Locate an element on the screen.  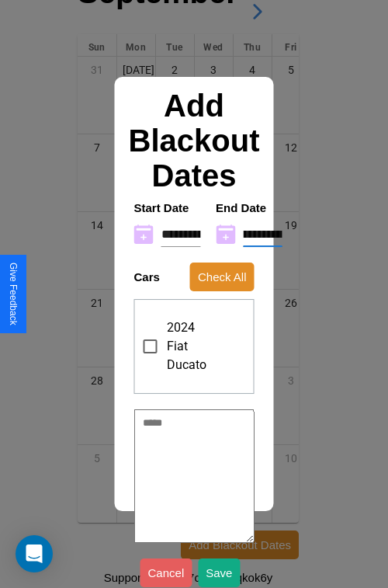
button: Check All is located at coordinates (222, 276).